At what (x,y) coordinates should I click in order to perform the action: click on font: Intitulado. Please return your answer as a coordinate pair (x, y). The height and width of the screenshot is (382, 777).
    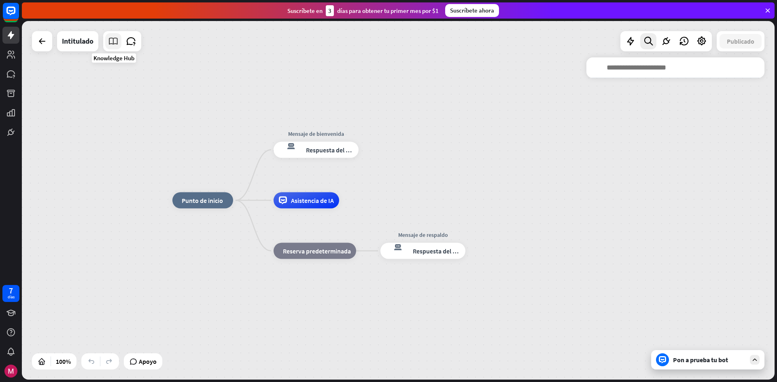
    Looking at the image, I should click on (78, 41).